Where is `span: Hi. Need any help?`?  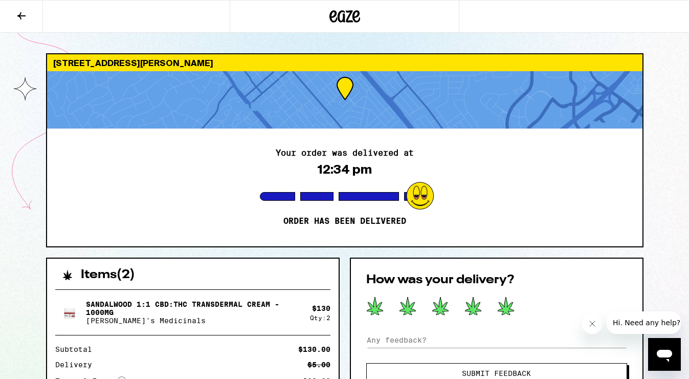 span: Hi. Need any help? is located at coordinates (40, 11).